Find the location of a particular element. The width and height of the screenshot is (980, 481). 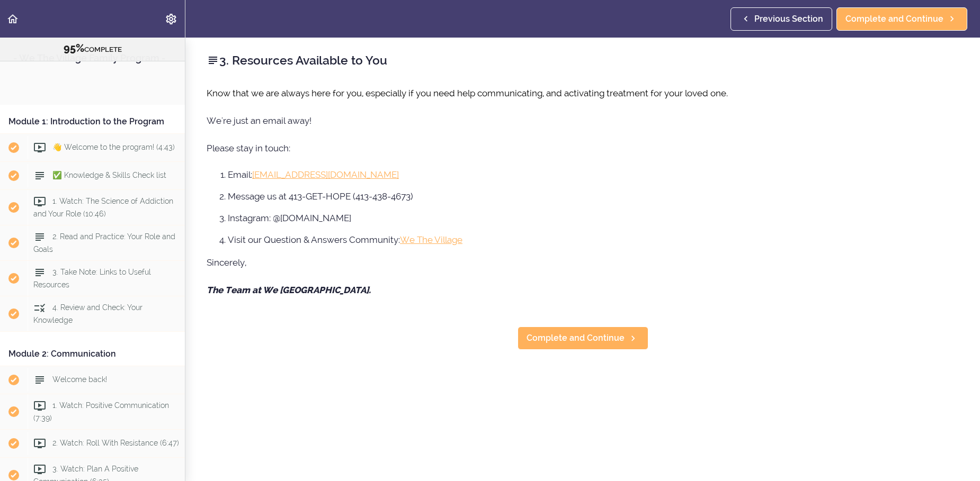

span: 👋 Welcome to the program! (4:43) is located at coordinates (114, 147).